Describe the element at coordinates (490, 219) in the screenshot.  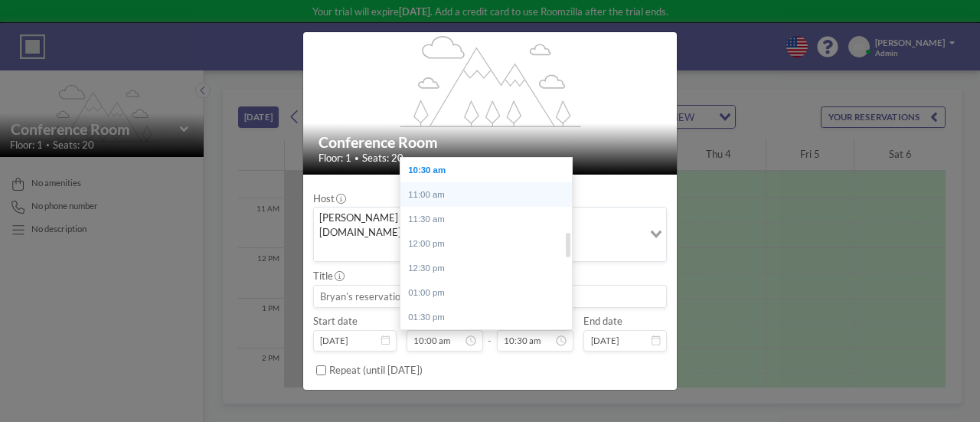
I see `div: 11:30 am` at that location.